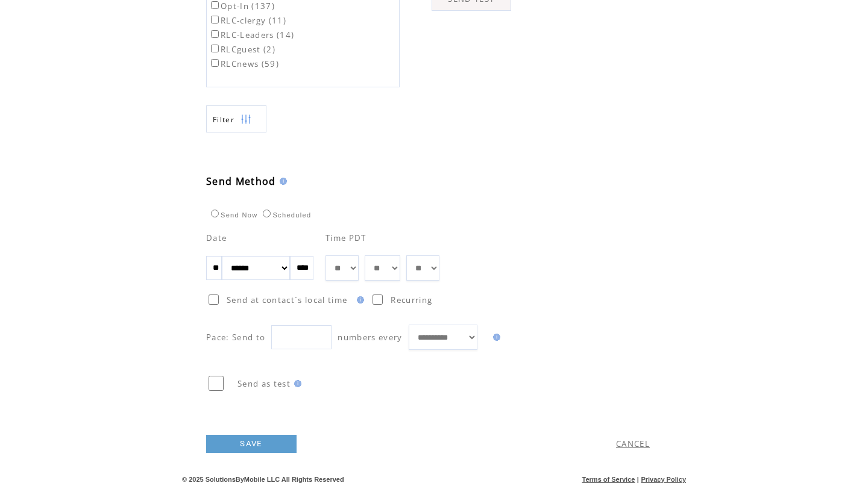  Describe the element at coordinates (242, 6) in the screenshot. I see `label: Opt-In (137)` at that location.